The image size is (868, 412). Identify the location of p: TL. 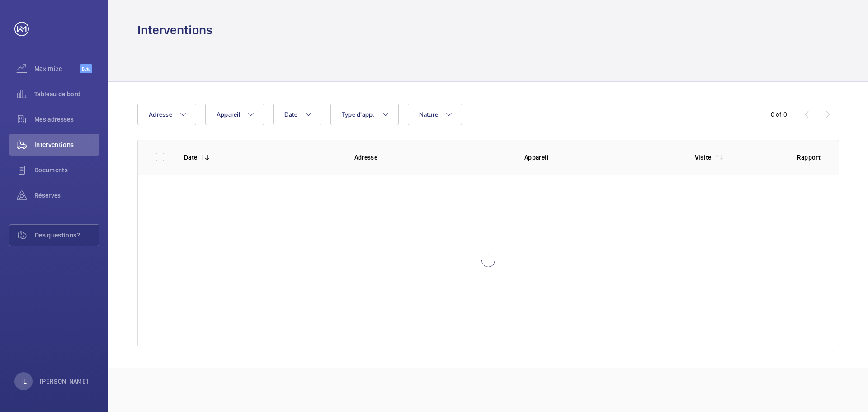
(23, 382).